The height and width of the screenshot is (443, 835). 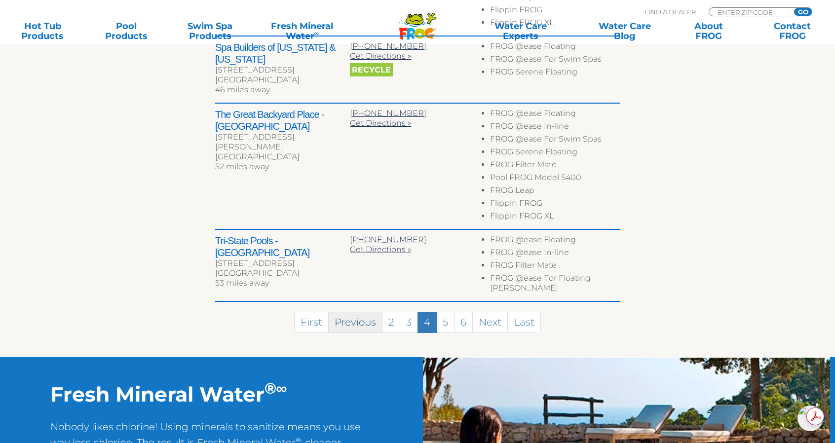 I want to click on a: Last, so click(x=524, y=322).